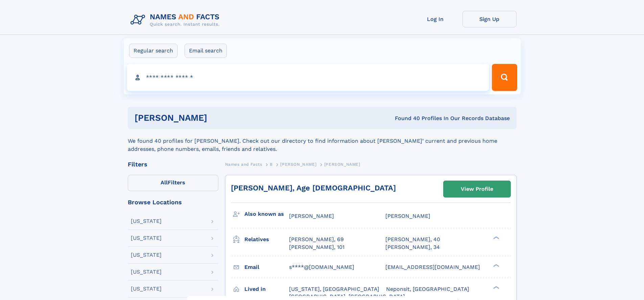  Describe the element at coordinates (176, 20) in the screenshot. I see `img: Logo Names and Facts` at that location.